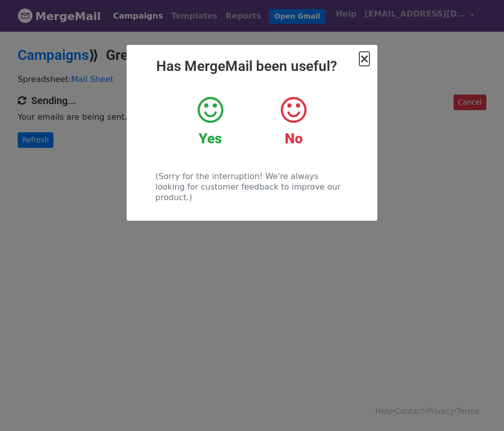 Image resolution: width=504 pixels, height=431 pixels. What do you see at coordinates (252, 66) in the screenshot?
I see `h2: Has MergeMail been useful?` at bounding box center [252, 66].